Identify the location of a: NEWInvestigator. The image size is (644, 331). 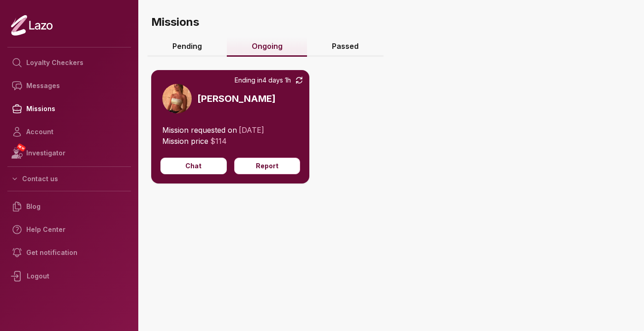
(69, 153).